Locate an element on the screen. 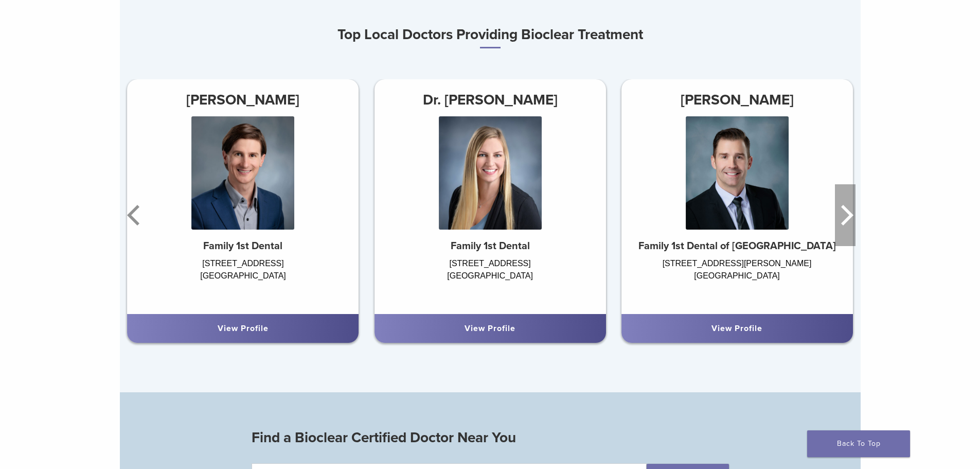  img: Dr. Brandon Mizner is located at coordinates (243, 173).